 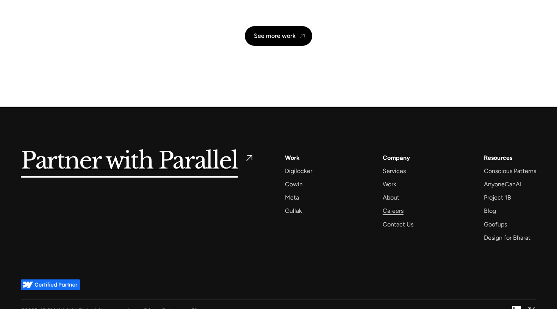 What do you see at coordinates (394, 171) in the screenshot?
I see `a: Services` at bounding box center [394, 171].